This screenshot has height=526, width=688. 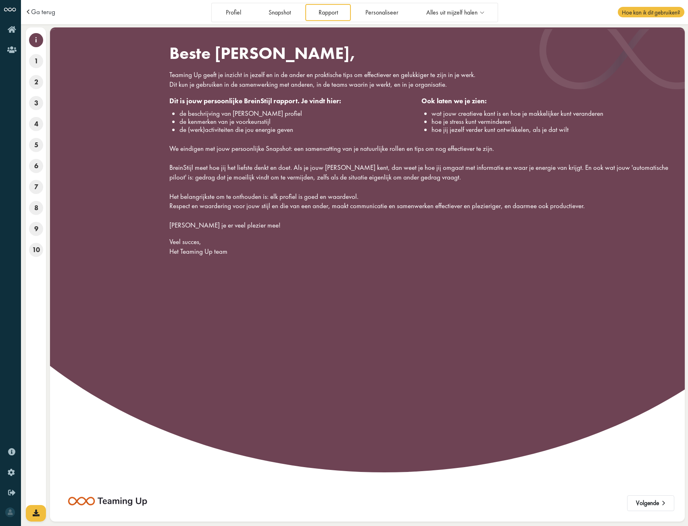 I want to click on span: 3, so click(x=36, y=103).